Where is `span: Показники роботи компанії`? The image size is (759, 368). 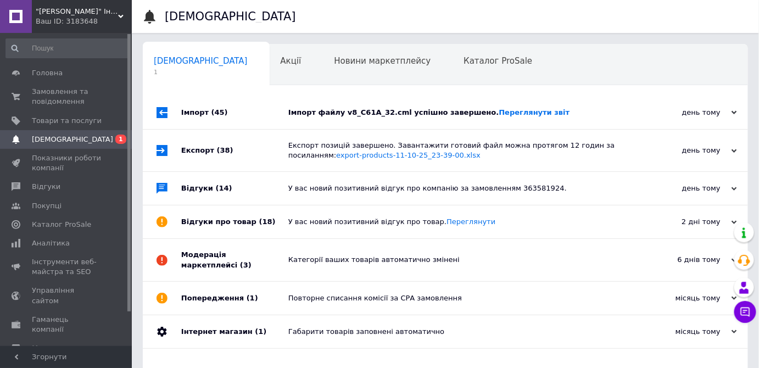
span: Показники роботи компанії is located at coordinates (66, 163).